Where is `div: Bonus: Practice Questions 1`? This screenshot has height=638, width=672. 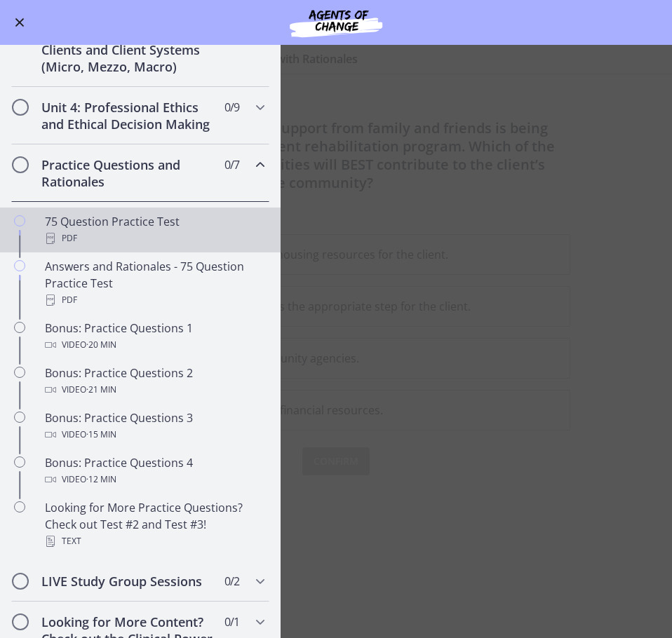 div: Bonus: Practice Questions 1 is located at coordinates (154, 337).